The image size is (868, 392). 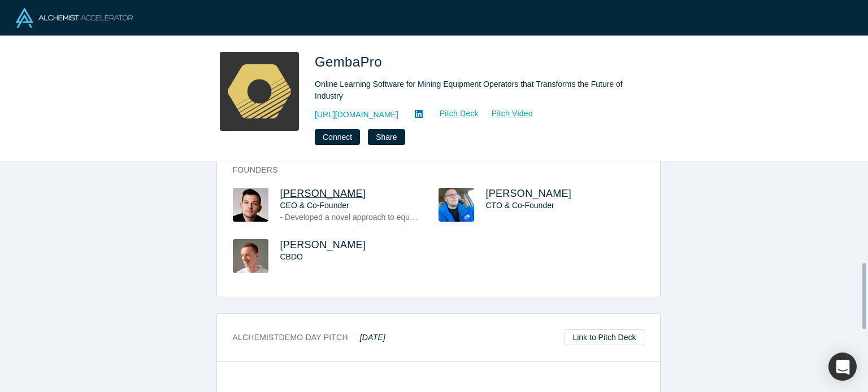 I want to click on img: GembaPro's Logo, so click(x=259, y=91).